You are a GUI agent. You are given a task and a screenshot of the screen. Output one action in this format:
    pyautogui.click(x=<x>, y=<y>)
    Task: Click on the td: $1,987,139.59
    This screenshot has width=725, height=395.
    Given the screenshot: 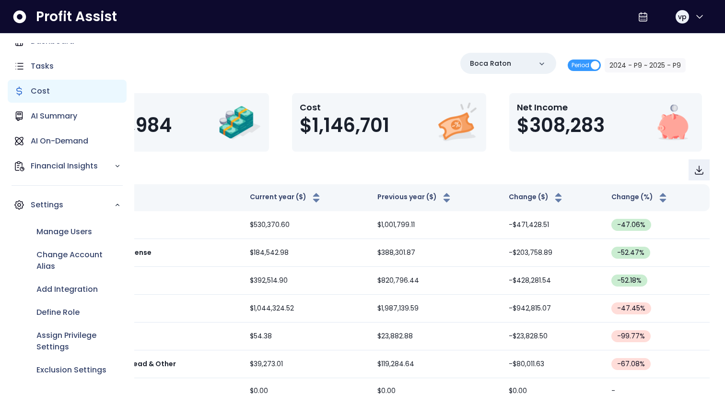 What is the action you would take?
    pyautogui.click(x=435, y=308)
    